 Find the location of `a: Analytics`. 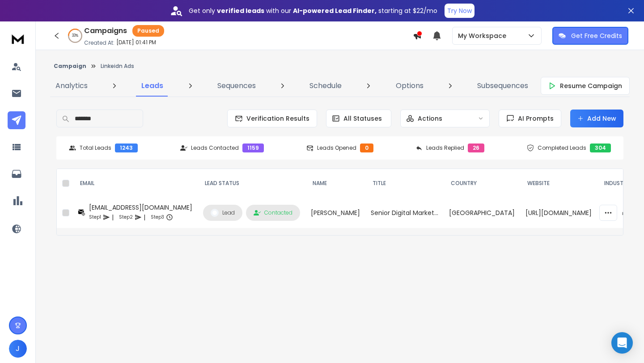

a: Analytics is located at coordinates (71, 86).